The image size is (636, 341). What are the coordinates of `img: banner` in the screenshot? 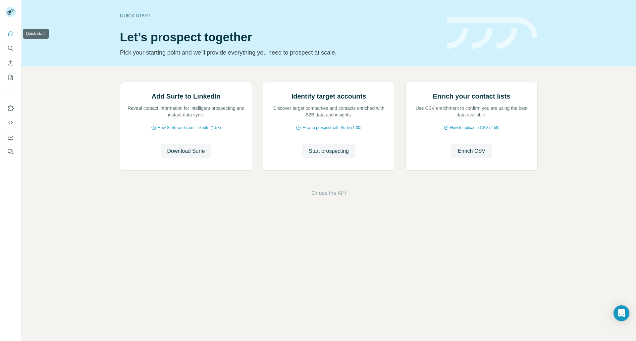 It's located at (492, 33).